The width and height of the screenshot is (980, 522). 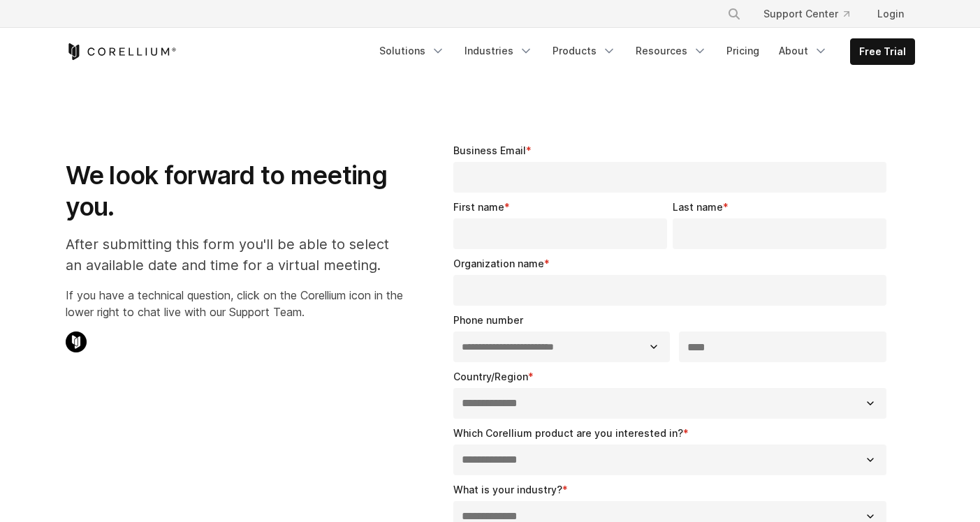 I want to click on a: Resources, so click(x=671, y=51).